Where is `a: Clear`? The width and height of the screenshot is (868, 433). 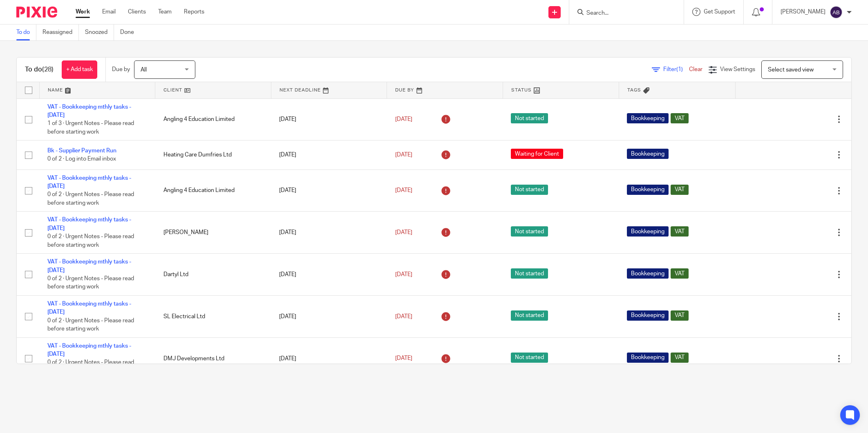 a: Clear is located at coordinates (696, 69).